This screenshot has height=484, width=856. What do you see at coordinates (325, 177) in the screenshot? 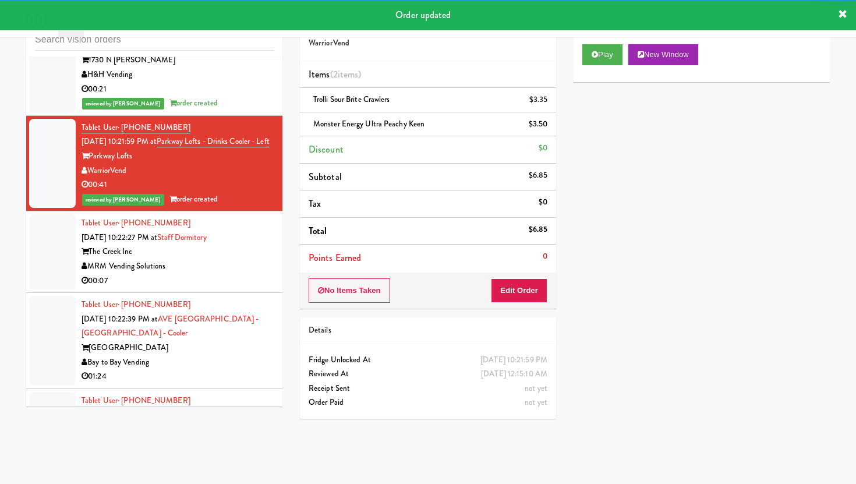
I see `span: Subtotal` at bounding box center [325, 177].